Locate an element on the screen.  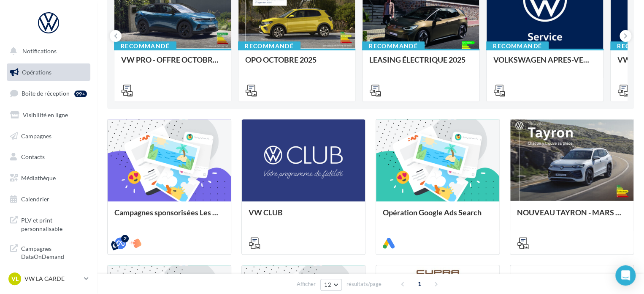
a: Opérations is located at coordinates (49, 72).